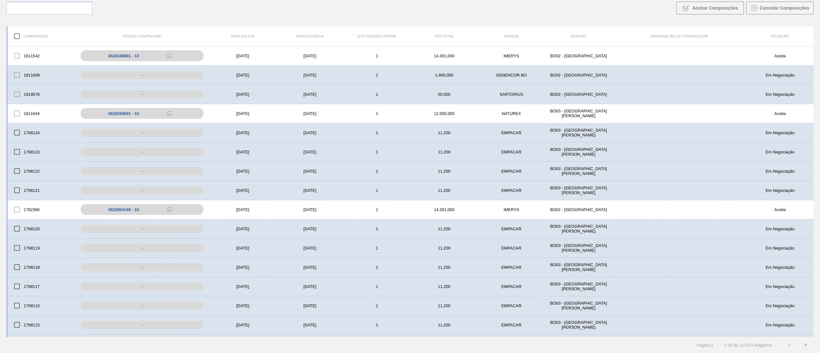 This screenshot has width=820, height=353. Describe the element at coordinates (243, 36) in the screenshot. I see `div: Data coleta` at that location.